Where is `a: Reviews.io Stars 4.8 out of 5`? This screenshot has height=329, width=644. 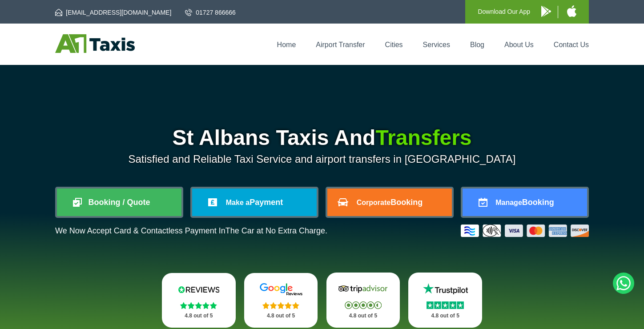
a: Reviews.io Stars 4.8 out of 5 is located at coordinates (199, 300).